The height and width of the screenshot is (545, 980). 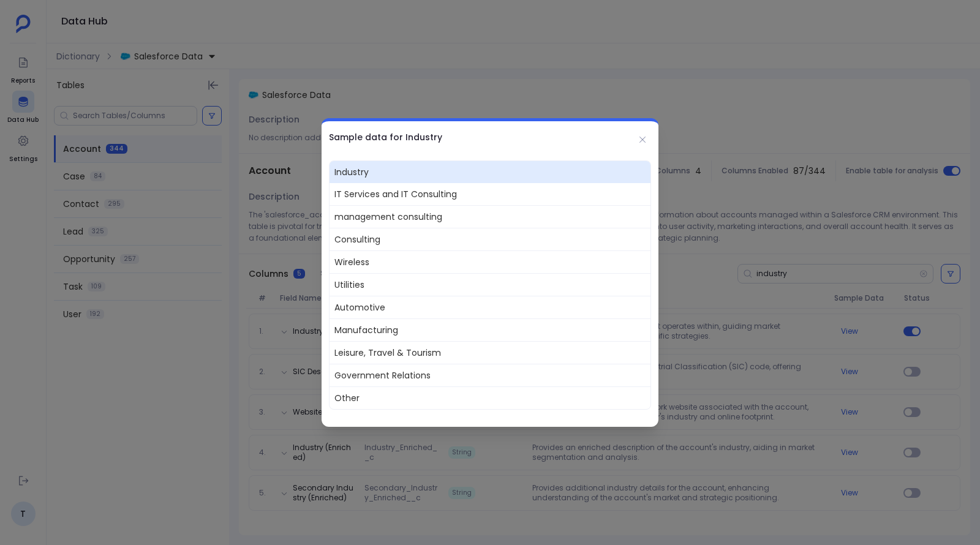 What do you see at coordinates (490, 261) in the screenshot?
I see `span: Wireless` at bounding box center [490, 261].